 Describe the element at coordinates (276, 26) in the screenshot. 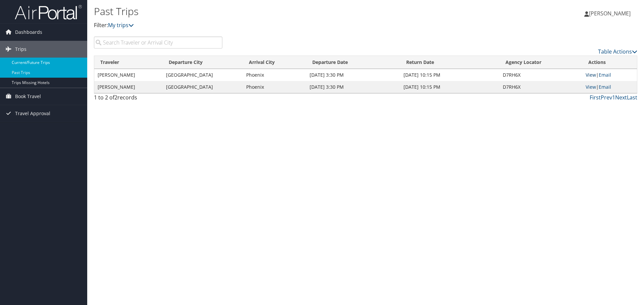

I see `p: Filter:` at that location.